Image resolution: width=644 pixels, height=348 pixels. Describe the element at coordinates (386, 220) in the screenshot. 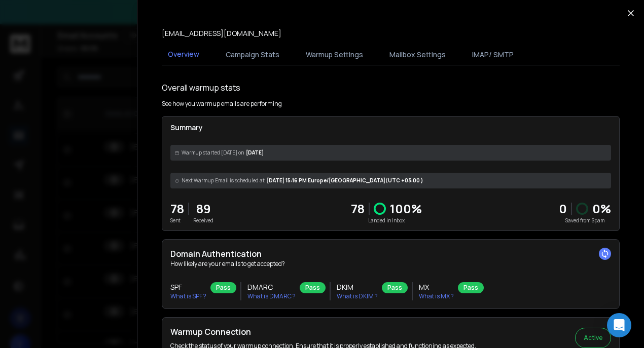

I see `p: Landed in Inbox` at that location.